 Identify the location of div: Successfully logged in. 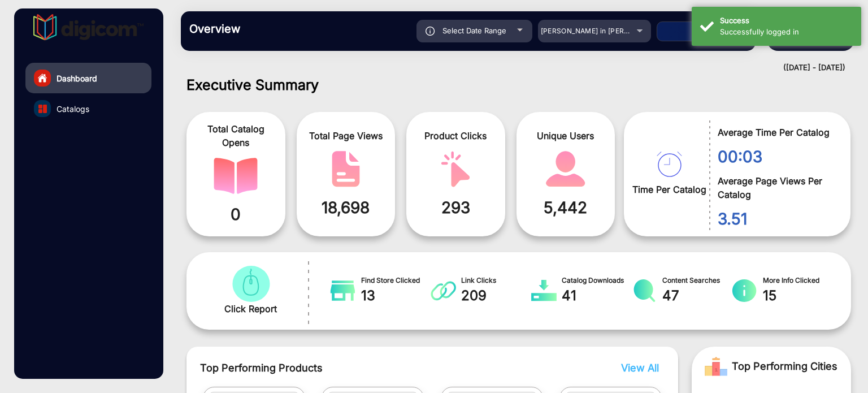
(786, 32).